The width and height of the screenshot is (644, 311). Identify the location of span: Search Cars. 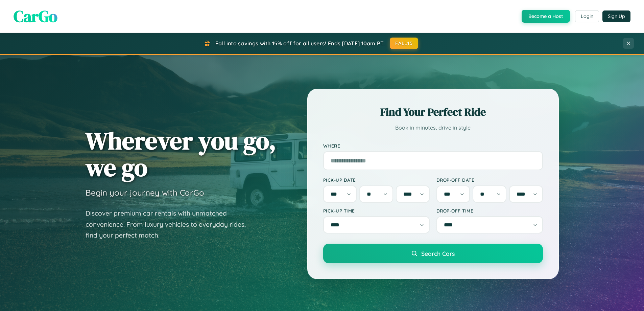
(438, 253).